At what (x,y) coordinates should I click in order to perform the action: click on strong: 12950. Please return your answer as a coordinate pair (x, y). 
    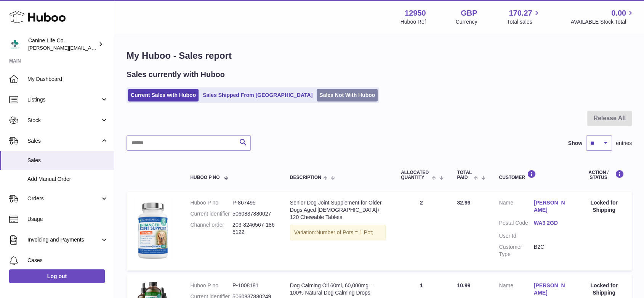
    Looking at the image, I should click on (416, 13).